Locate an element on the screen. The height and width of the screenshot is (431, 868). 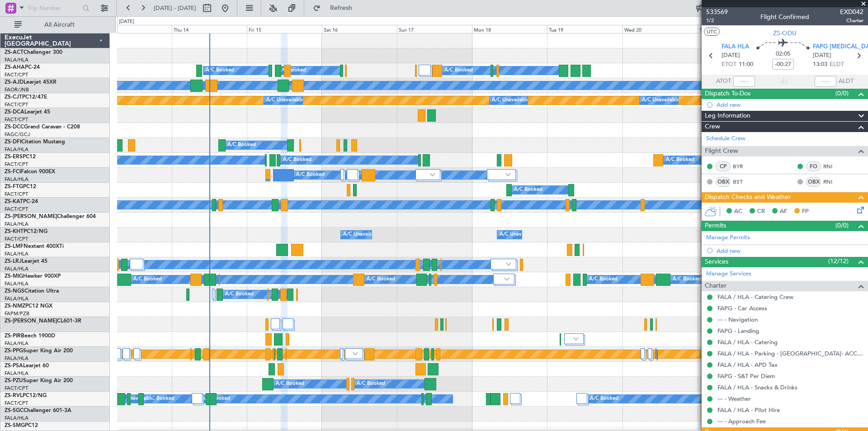
a: FALA / HLA - Catering is located at coordinates (748, 342).